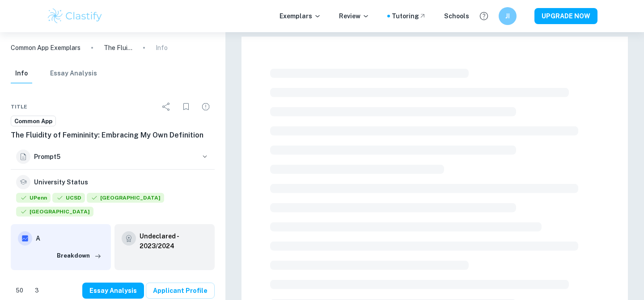 The height and width of the screenshot is (300, 644). What do you see at coordinates (70, 239) in the screenshot?
I see `h6: A` at bounding box center [70, 239].